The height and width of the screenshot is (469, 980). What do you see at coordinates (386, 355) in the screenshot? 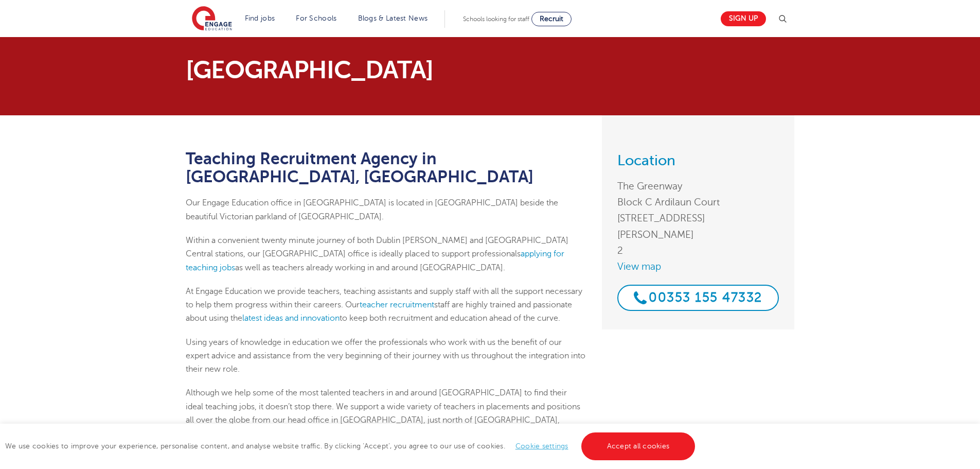
I see `p: Using years of knowledge in education we offer the professionals who work with us the benefit of ...` at bounding box center [386, 355].